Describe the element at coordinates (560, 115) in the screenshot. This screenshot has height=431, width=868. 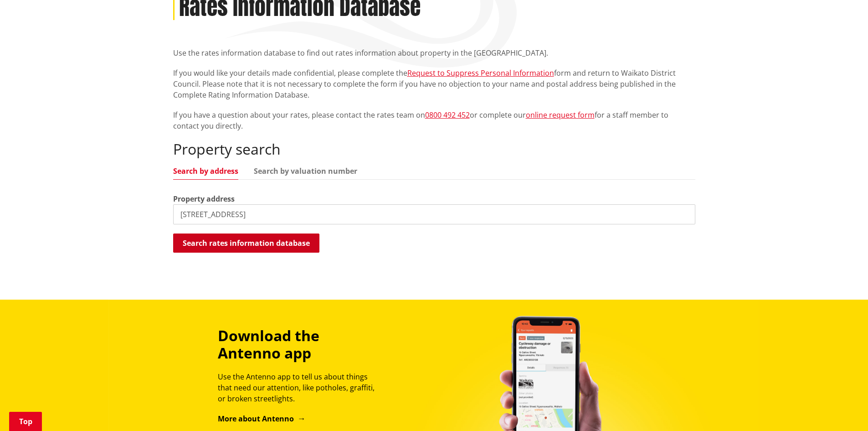
I see `a: online request form` at that location.